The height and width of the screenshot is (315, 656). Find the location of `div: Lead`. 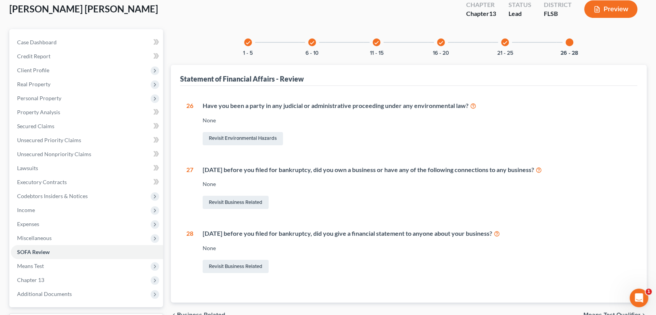

div: Lead is located at coordinates (520, 14).